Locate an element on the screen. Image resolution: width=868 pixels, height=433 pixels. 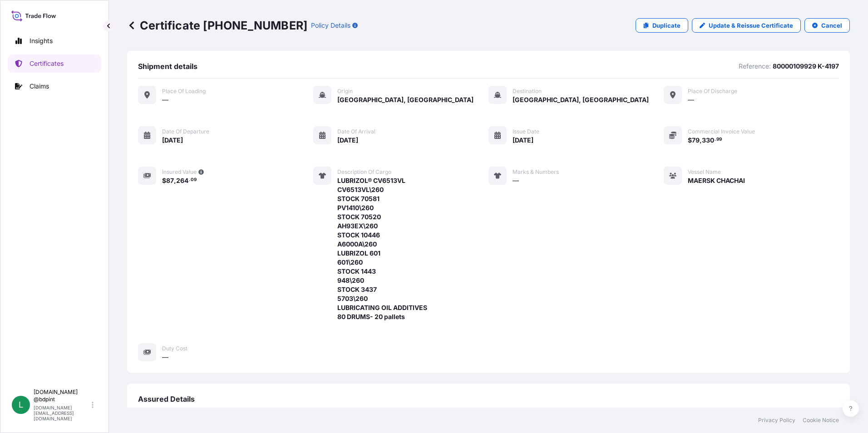
span: Origin is located at coordinates (345, 91).